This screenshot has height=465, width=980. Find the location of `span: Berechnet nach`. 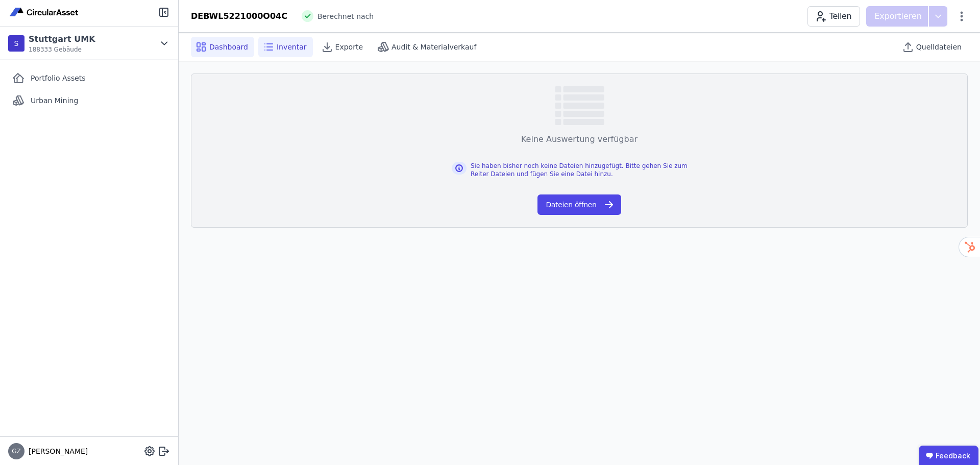

span: Berechnet nach is located at coordinates (346, 16).